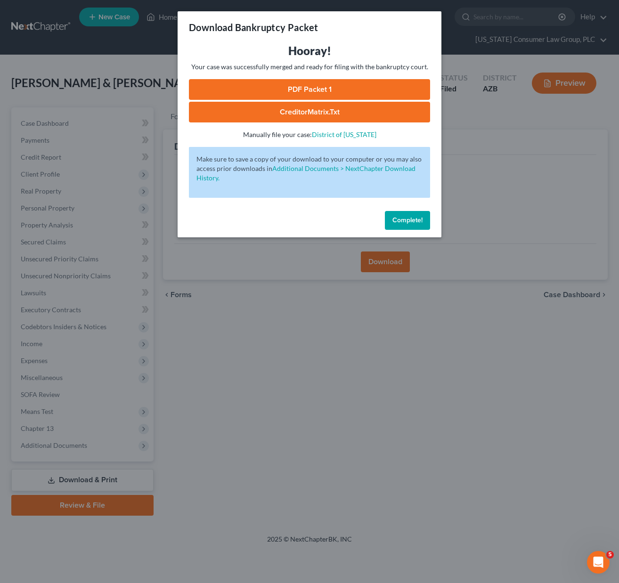 The width and height of the screenshot is (619, 583). I want to click on p: Make sure to save a copy of your download to your computer or you may also access prior downloads in, so click(310, 169).